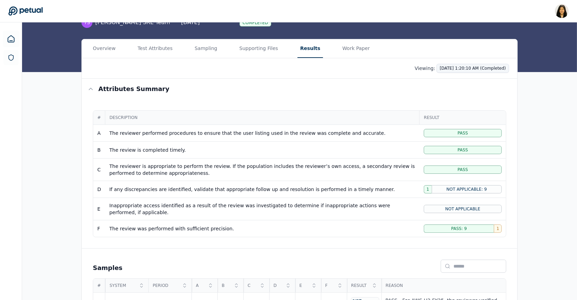 This screenshot has height=300, width=577. Describe the element at coordinates (300, 89) in the screenshot. I see `button: Attributes summary` at that location.